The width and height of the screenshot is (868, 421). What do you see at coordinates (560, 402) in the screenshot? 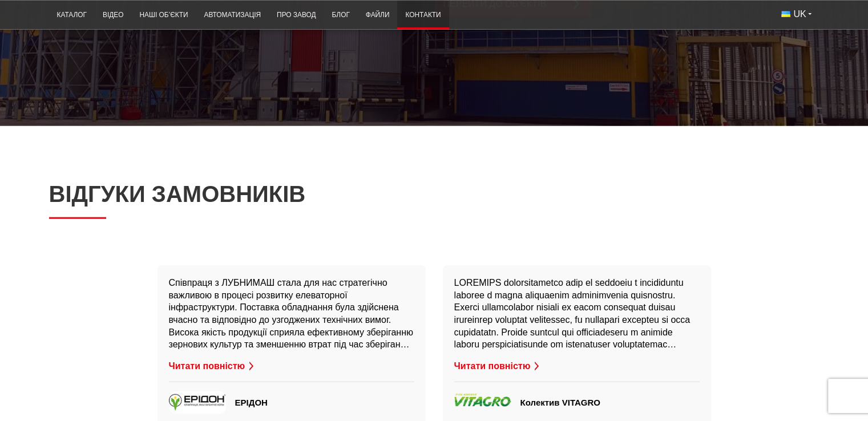
I see `span: Колектив VITAGRO` at bounding box center [560, 402].